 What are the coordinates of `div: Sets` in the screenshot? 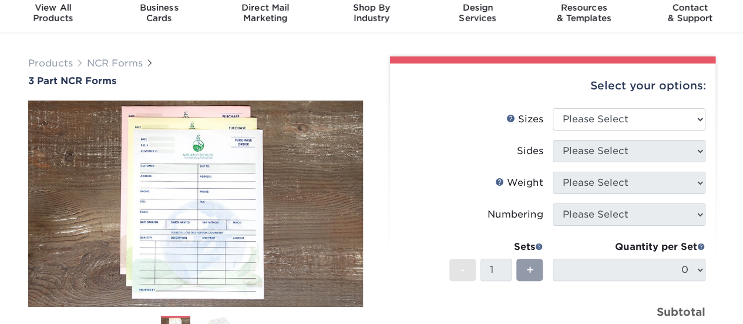 It's located at (496, 247).